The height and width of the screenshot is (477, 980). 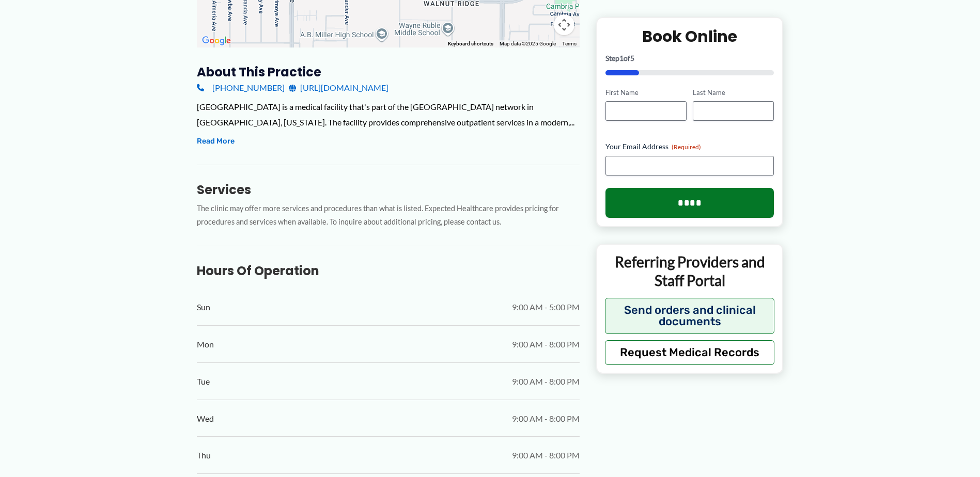 I want to click on span: Wed, so click(x=205, y=419).